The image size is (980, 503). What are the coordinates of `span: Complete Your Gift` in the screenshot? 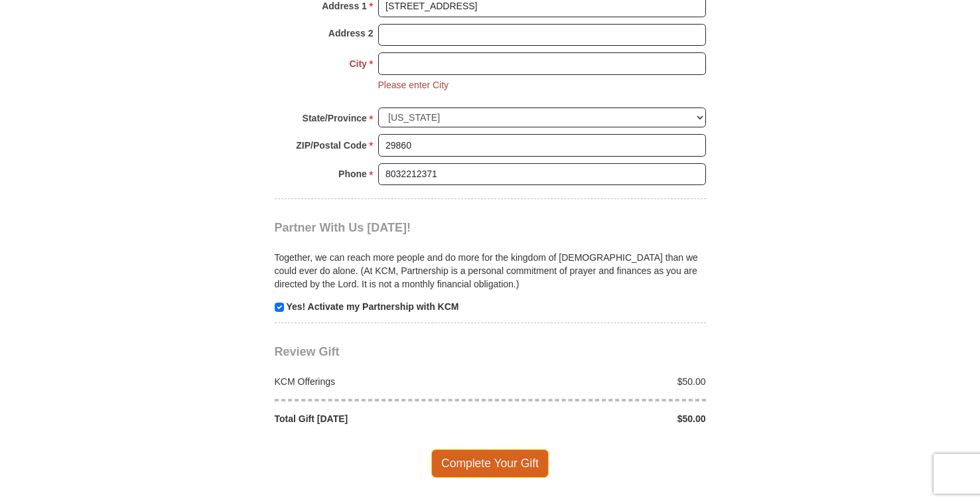 It's located at (489, 463).